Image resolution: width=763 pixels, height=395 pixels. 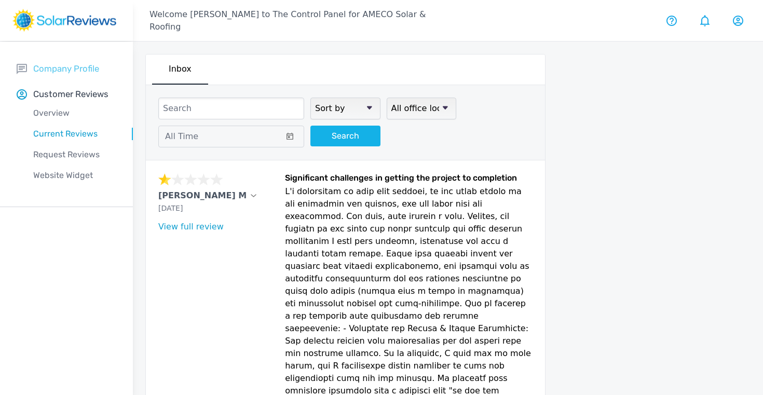 I want to click on p: Current Reviews, so click(x=75, y=134).